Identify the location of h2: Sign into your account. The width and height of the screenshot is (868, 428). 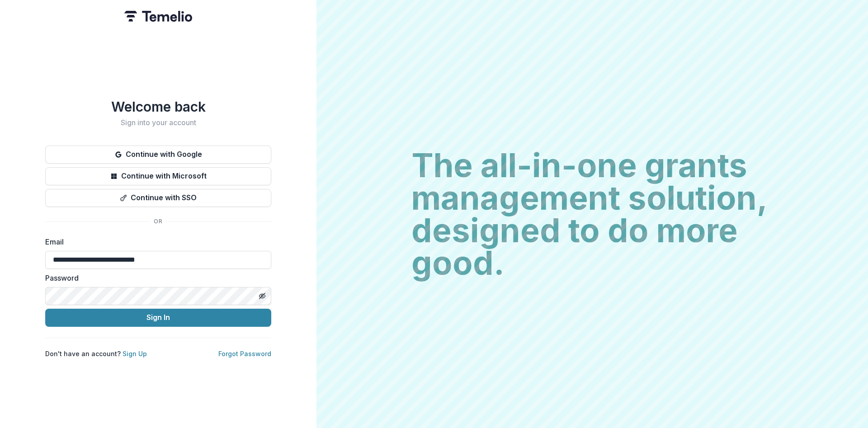
(158, 123).